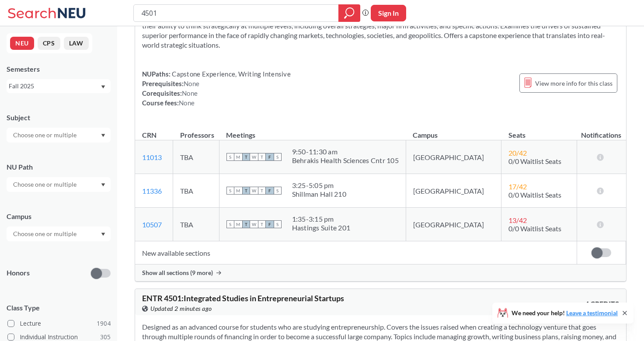 The height and width of the screenshot is (341, 644). What do you see at coordinates (236, 13) in the screenshot?
I see `input: Class, professor, course number, "phrase"` at bounding box center [236, 13].